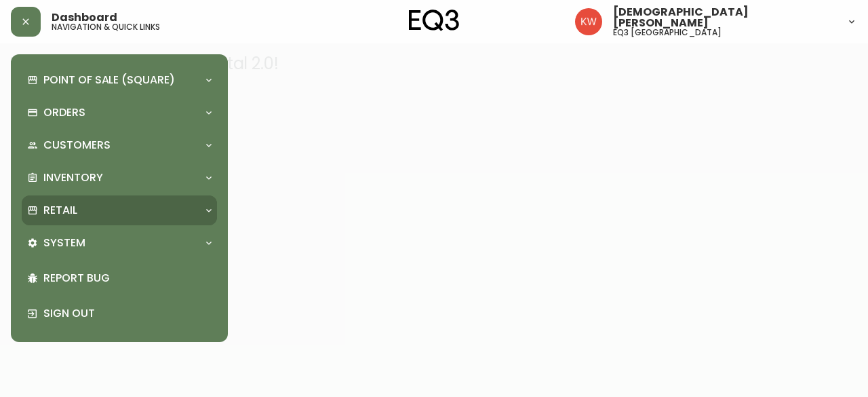 The height and width of the screenshot is (397, 868). I want to click on div: Orders, so click(119, 112).